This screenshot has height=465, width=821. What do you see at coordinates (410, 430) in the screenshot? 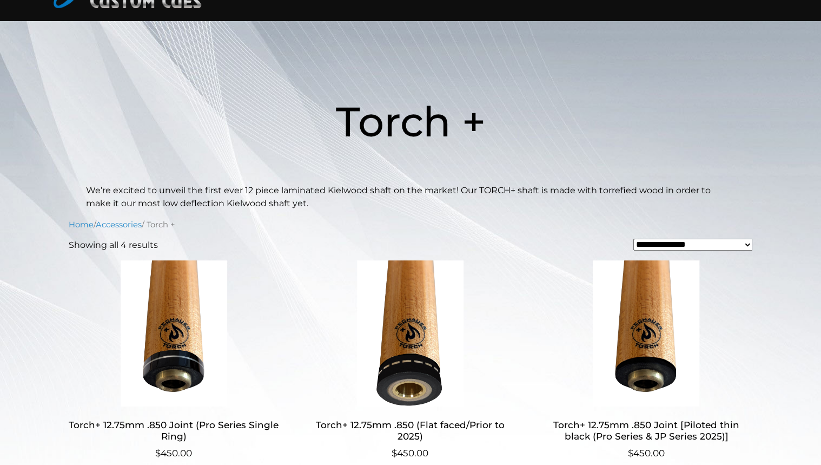
I see `h2: Torch+ 12.75mm .850 (Flat faced/Prior to 2025)` at bounding box center [410, 430].